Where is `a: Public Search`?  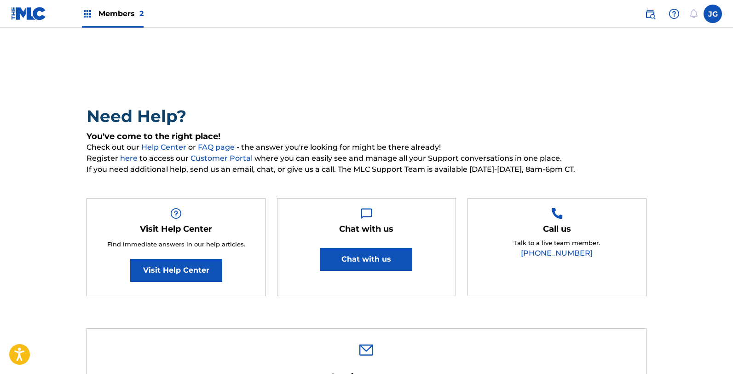 a: Public Search is located at coordinates (650, 14).